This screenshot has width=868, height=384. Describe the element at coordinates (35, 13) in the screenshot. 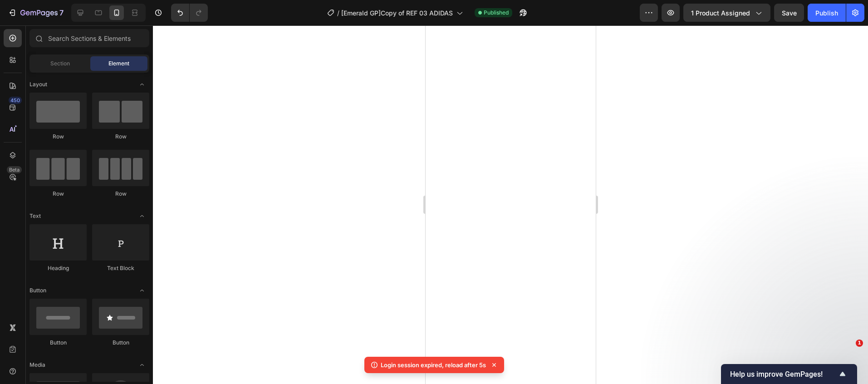

I see `button: 7` at that location.